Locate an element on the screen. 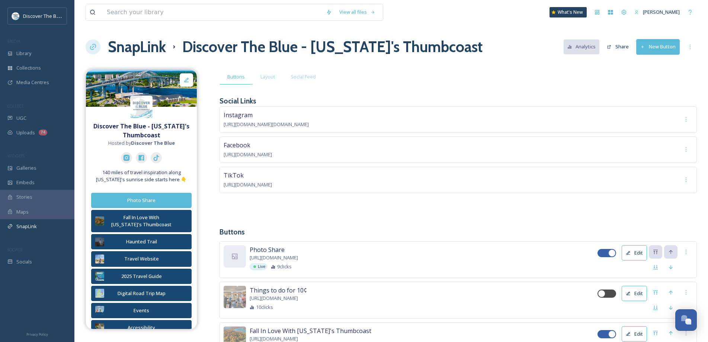 This screenshot has height=342, width=708. div: What's New is located at coordinates (568, 12).